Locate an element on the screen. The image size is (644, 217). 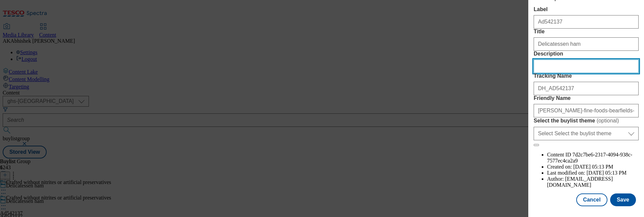
span: 7d2c7be6-2317-4094-938c-7577ec4ca2a9 is located at coordinates (589, 158).